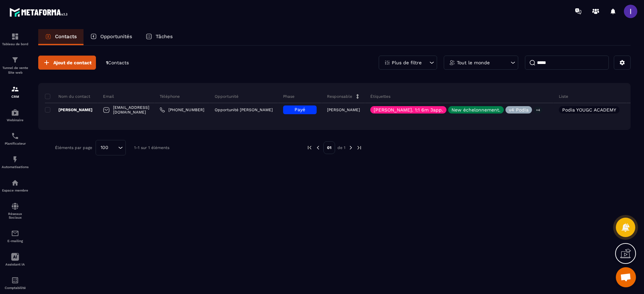 The image size is (644, 294). Describe the element at coordinates (15, 260) in the screenshot. I see `a: Assistant IA` at that location.